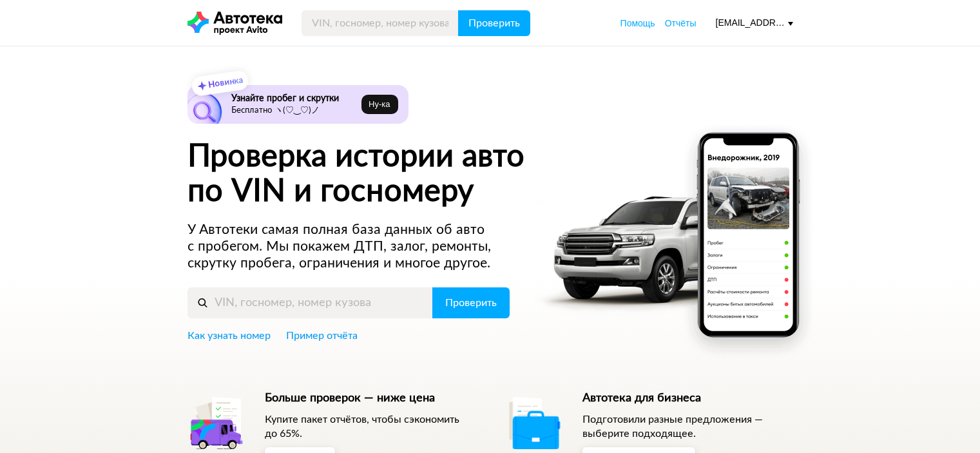 This screenshot has width=980, height=453. What do you see at coordinates (638, 23) in the screenshot?
I see `span: Помощь` at bounding box center [638, 23].